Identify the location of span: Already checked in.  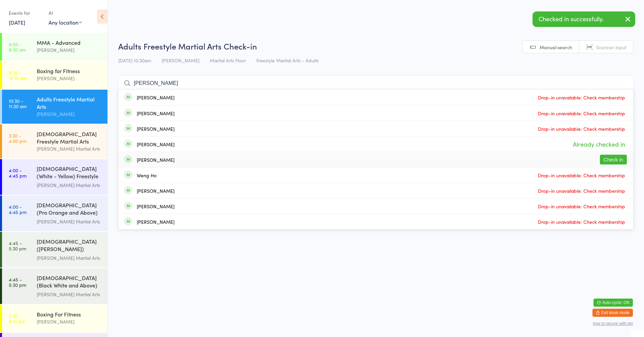
(599, 143).